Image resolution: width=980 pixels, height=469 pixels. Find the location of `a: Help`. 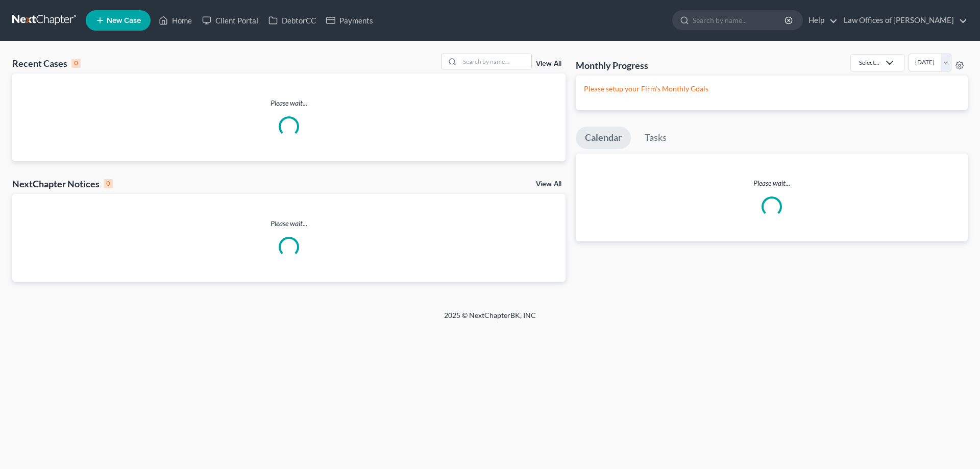

a: Help is located at coordinates (820, 20).